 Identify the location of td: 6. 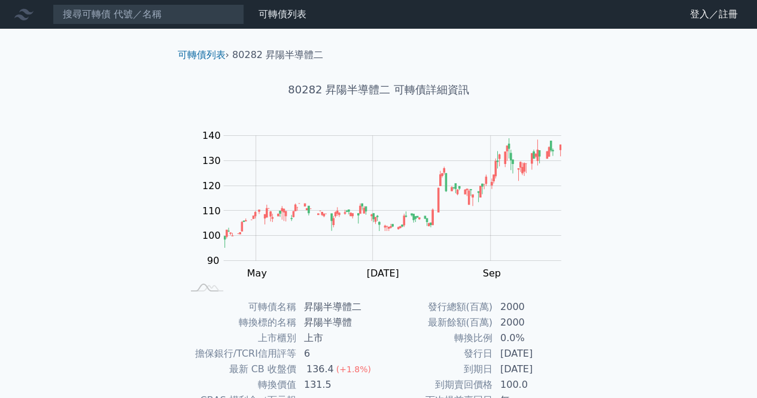
(338, 354).